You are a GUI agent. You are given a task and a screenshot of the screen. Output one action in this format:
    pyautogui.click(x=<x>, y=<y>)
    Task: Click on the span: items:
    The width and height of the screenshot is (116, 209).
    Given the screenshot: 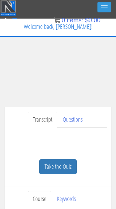 What is the action you would take?
    pyautogui.click(x=75, y=20)
    